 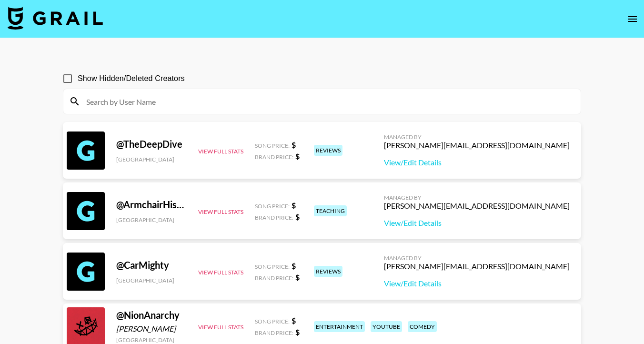 What do you see at coordinates (422, 326) in the screenshot?
I see `div: comedy` at bounding box center [422, 326].